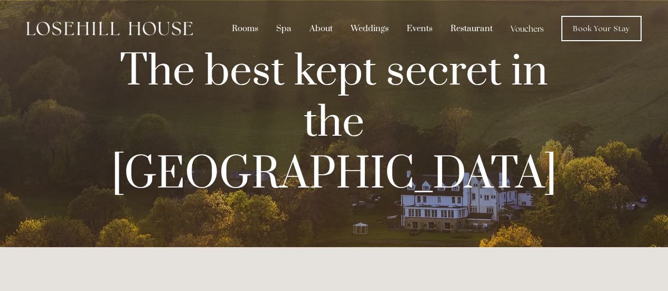 The height and width of the screenshot is (291, 668). I want to click on div: Restaurant, so click(472, 29).